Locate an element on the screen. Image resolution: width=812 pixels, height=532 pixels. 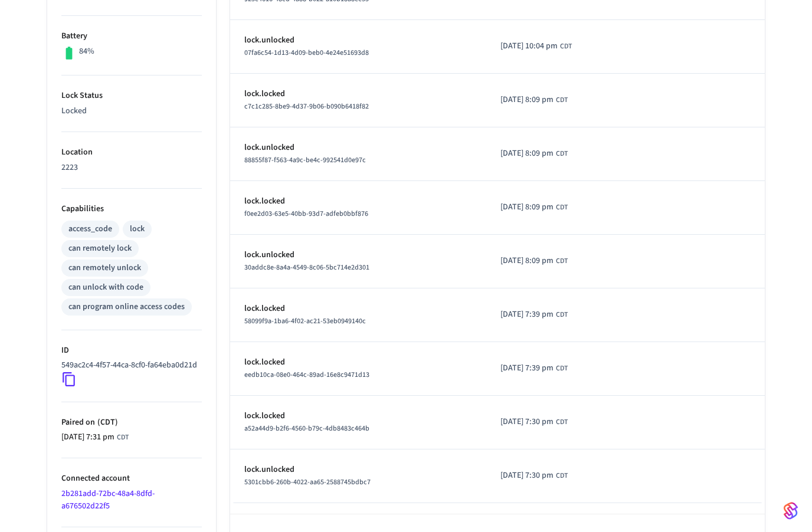
div: access_code is located at coordinates (90, 229).